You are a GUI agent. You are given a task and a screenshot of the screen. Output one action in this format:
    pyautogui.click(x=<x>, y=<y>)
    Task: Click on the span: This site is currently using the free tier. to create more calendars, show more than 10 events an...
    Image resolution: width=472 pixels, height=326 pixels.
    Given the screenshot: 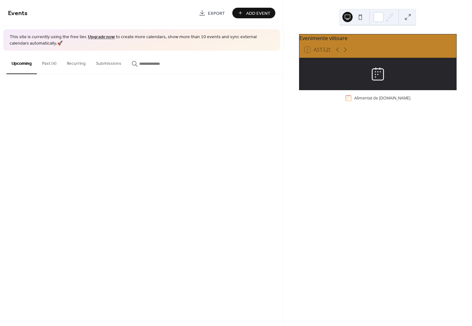 What is the action you would take?
    pyautogui.click(x=142, y=40)
    